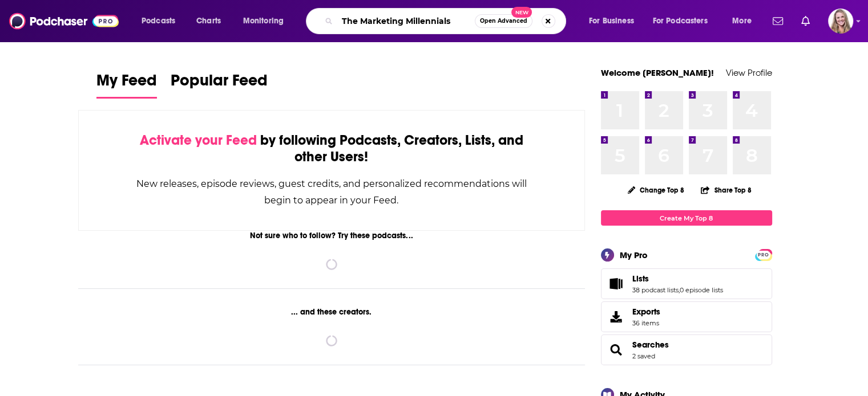 This screenshot has width=868, height=396. Describe the element at coordinates (208, 21) in the screenshot. I see `span: Charts` at that location.